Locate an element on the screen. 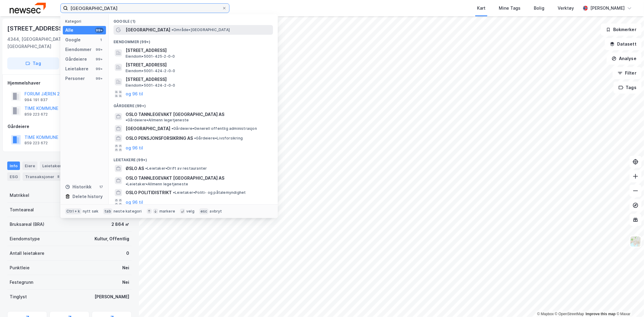 The height and width of the screenshot is (317, 644). div: Eiendommer is located at coordinates (78, 49).